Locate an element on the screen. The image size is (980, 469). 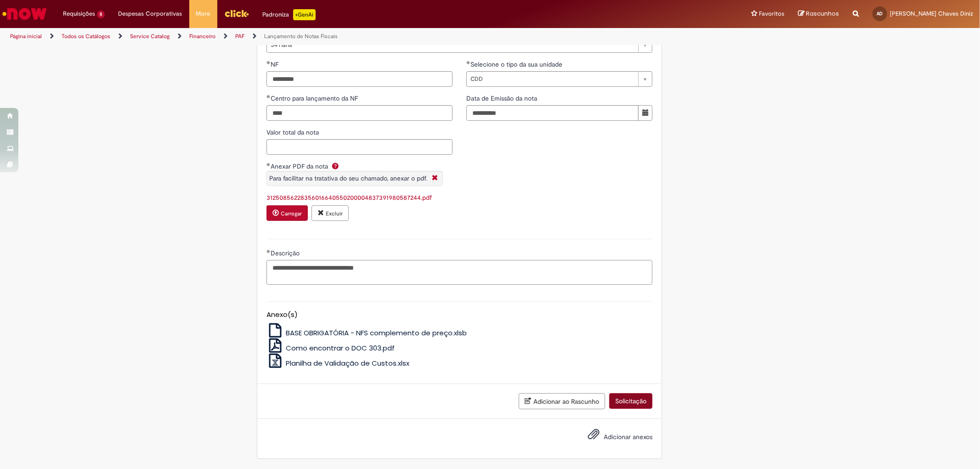
img: ServiceNow is located at coordinates (25, 14).